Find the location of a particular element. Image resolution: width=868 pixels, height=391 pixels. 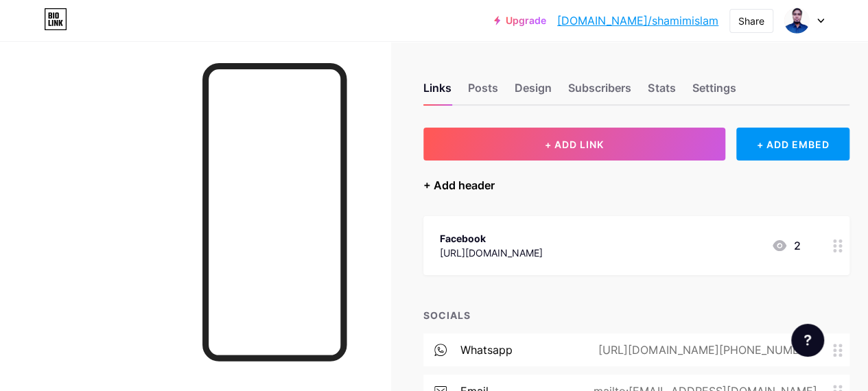

div: SOCIALS is located at coordinates (636, 315).